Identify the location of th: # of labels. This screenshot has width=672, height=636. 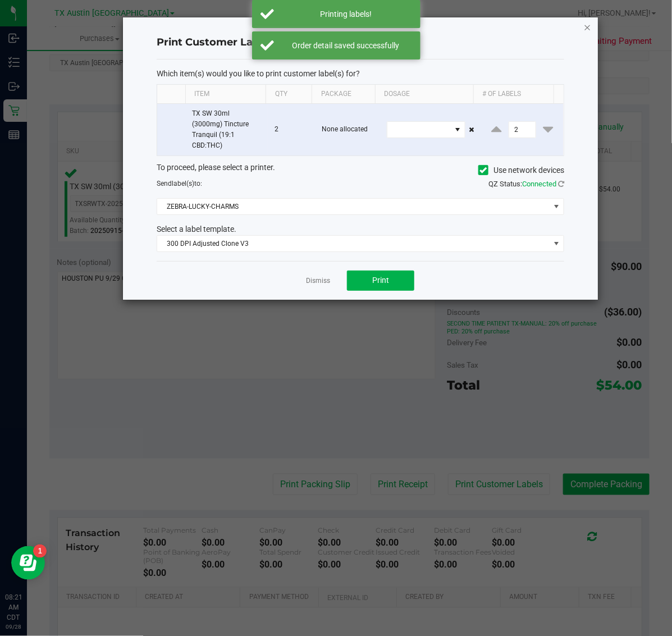
(513, 94).